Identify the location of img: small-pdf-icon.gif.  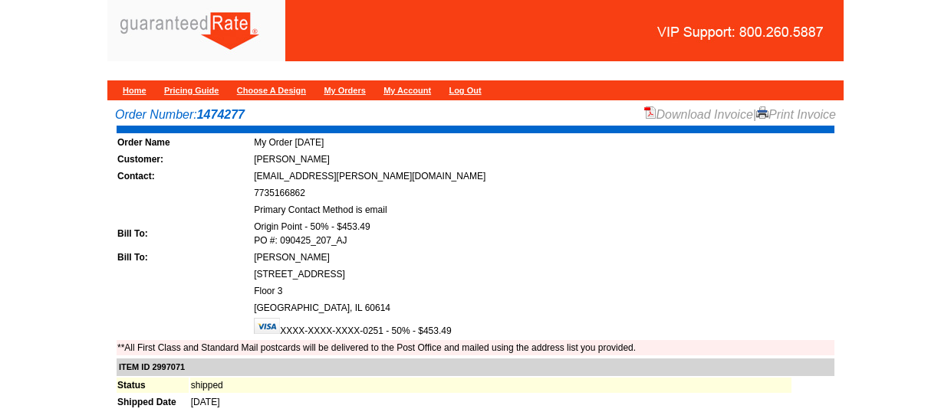
(650, 113).